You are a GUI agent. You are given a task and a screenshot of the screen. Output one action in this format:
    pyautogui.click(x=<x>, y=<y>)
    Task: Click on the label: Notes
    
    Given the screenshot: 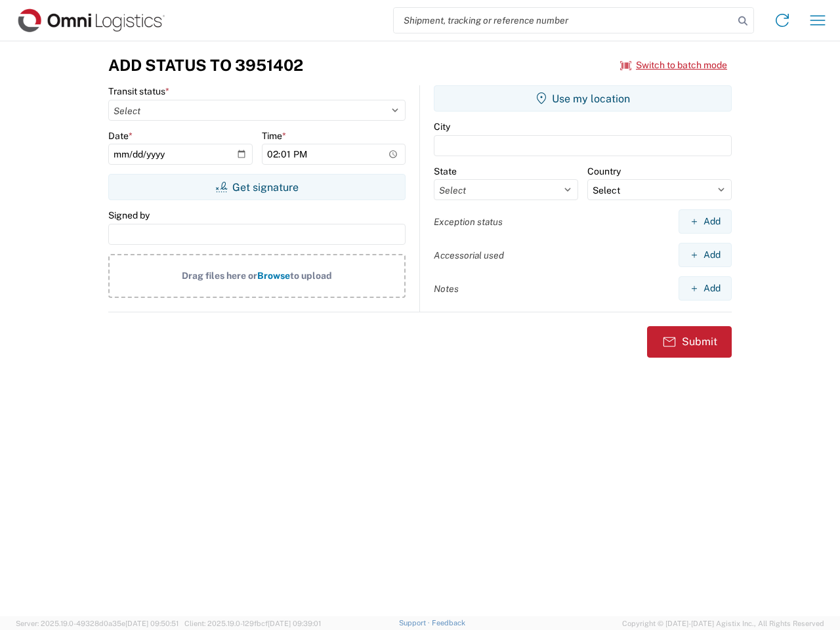 What is the action you would take?
    pyautogui.click(x=447, y=289)
    